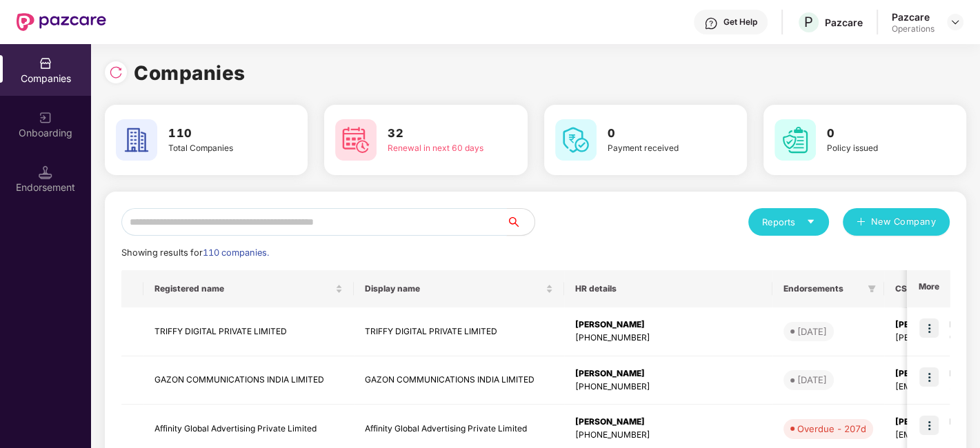 The width and height of the screenshot is (980, 448). Describe the element at coordinates (437, 134) in the screenshot. I see `h3: 32` at that location.